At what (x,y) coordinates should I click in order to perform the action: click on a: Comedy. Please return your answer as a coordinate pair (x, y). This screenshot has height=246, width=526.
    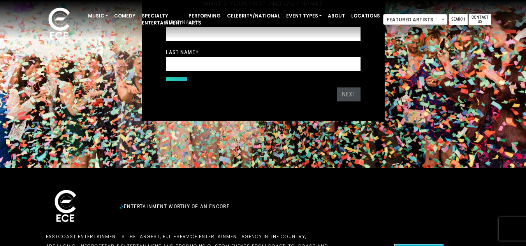
    Looking at the image, I should click on (125, 16).